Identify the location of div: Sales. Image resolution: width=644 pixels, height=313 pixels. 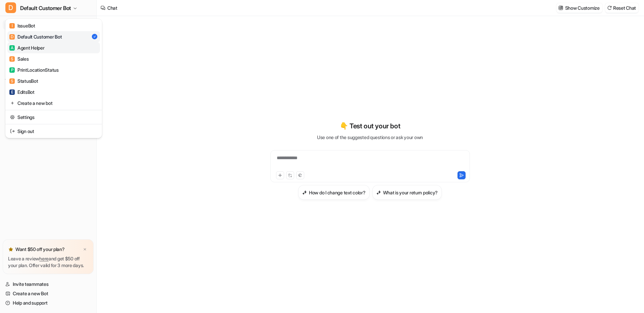
(19, 58).